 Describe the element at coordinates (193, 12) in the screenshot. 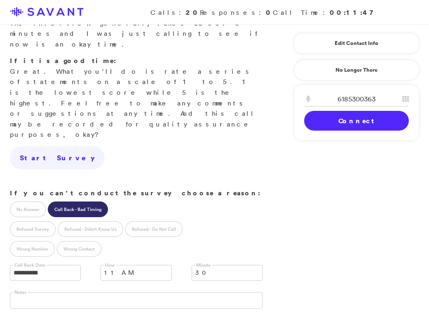

I see `strong: 20` at that location.